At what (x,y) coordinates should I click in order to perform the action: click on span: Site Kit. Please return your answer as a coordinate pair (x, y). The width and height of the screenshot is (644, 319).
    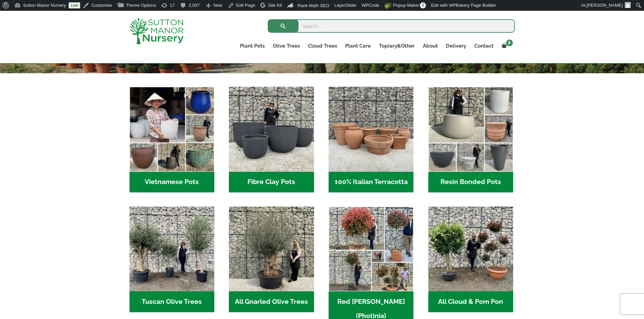
    Looking at the image, I should click on (275, 5).